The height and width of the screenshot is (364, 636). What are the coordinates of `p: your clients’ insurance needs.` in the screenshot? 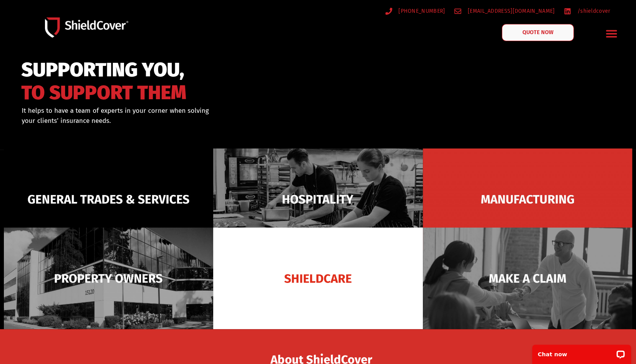 It's located at (190, 121).